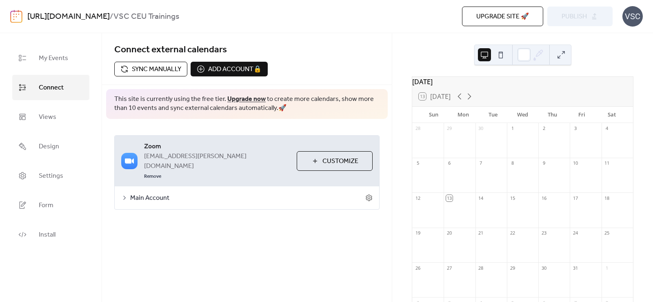 This screenshot has width=653, height=302. Describe the element at coordinates (51, 58) in the screenshot. I see `a: My Events` at that location.